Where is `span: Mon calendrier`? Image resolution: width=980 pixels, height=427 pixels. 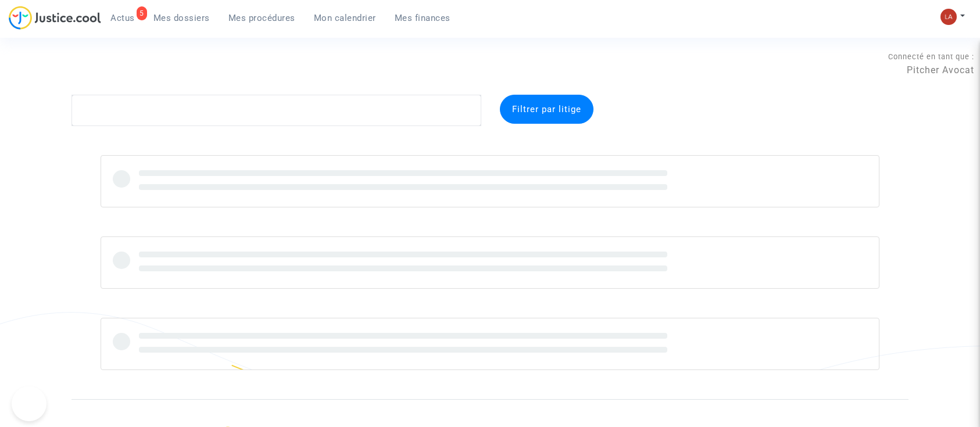
span: Mon calendrier is located at coordinates (344, 18).